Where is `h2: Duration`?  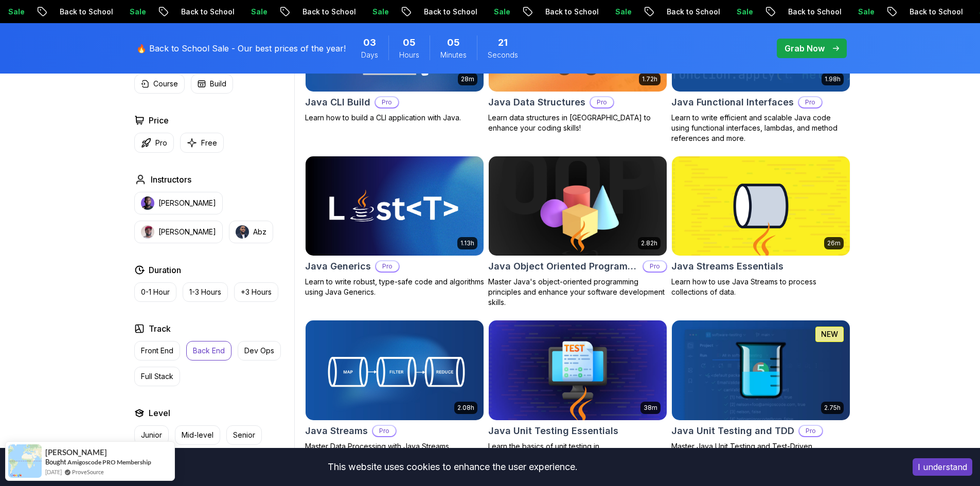 h2: Duration is located at coordinates (164, 270).